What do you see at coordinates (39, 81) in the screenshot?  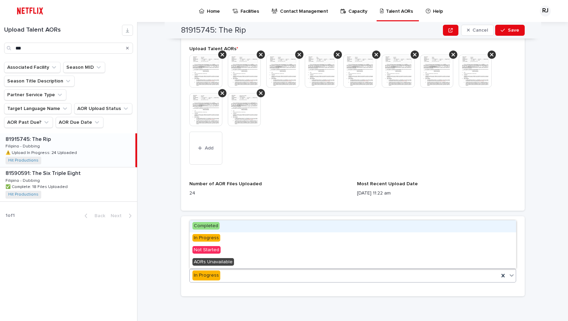 I see `button: Season Title Description` at bounding box center [39, 81].